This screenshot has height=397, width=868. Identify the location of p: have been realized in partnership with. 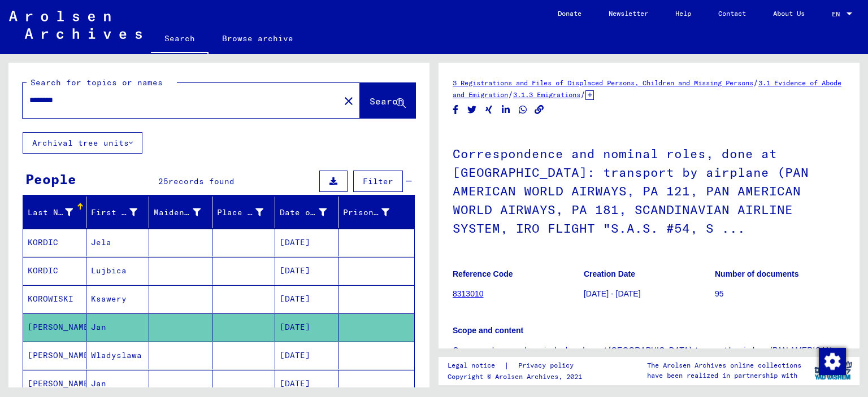
(724, 376).